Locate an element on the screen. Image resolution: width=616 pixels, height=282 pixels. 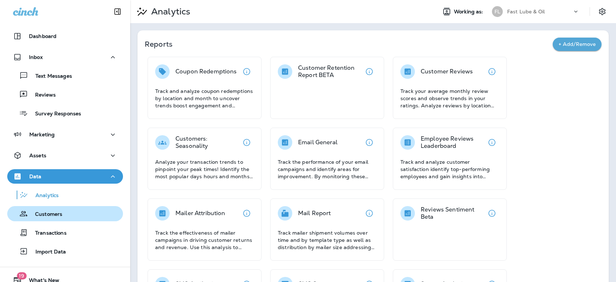
p: Transactions is located at coordinates (47, 233).